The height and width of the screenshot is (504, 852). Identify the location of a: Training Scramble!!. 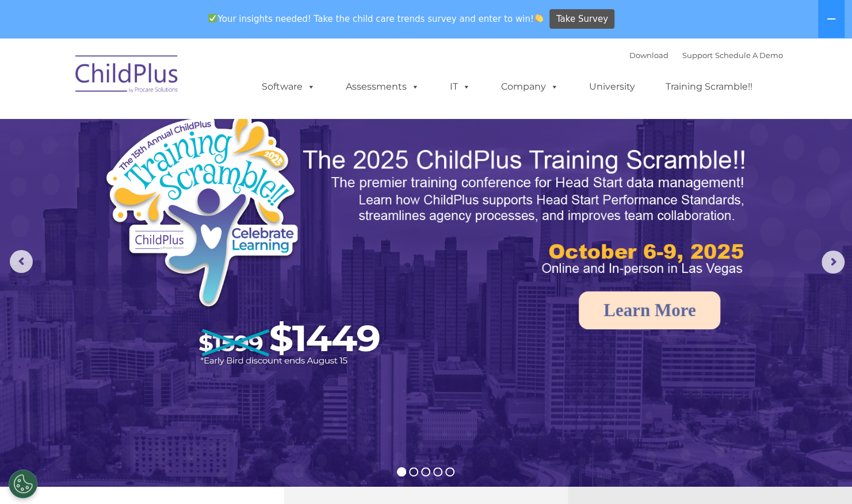
(709, 86).